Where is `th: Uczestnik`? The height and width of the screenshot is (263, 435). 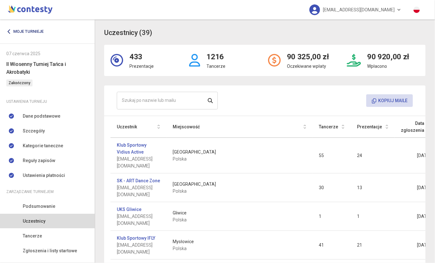 th: Uczestnik is located at coordinates (138, 127).